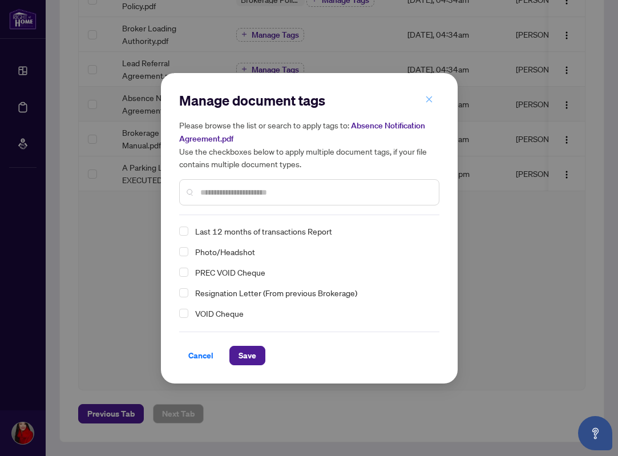  I want to click on h5: Please browse the list or search to apply tags to: Use the checkboxes below to apply multiple doc..., so click(309, 144).